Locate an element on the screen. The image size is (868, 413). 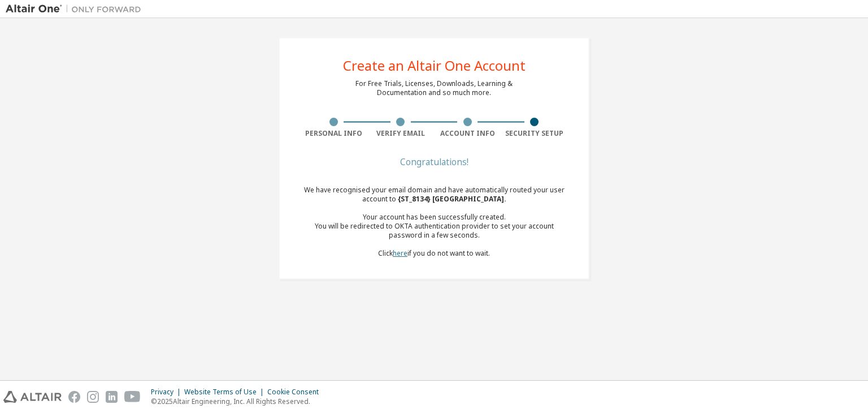
div: Your account has been successfully created. is located at coordinates (434, 217).